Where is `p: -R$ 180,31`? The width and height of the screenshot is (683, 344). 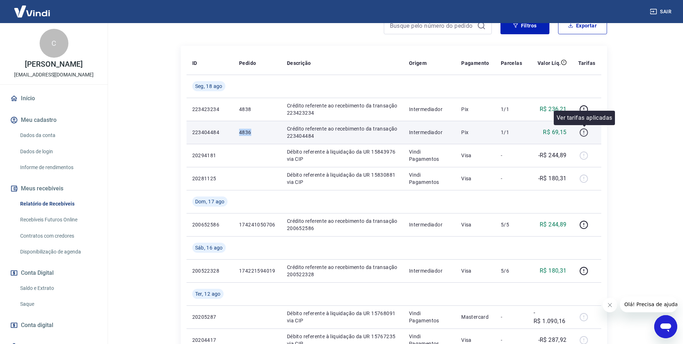
p: -R$ 180,31 is located at coordinates (552, 178).